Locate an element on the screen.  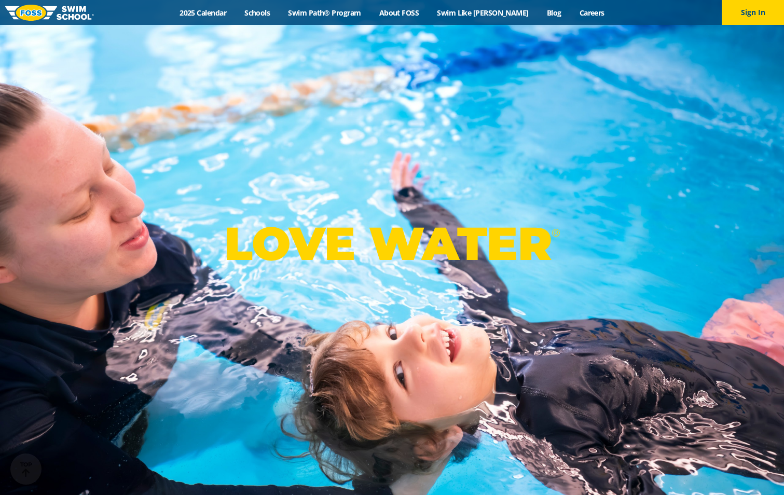
a: Swim Path® Program is located at coordinates (324, 12).